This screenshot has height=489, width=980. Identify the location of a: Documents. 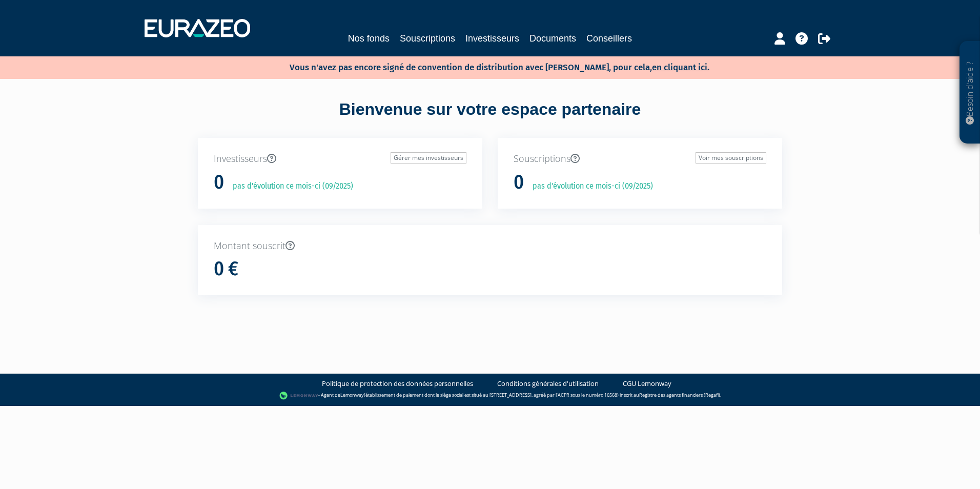
(552, 38).